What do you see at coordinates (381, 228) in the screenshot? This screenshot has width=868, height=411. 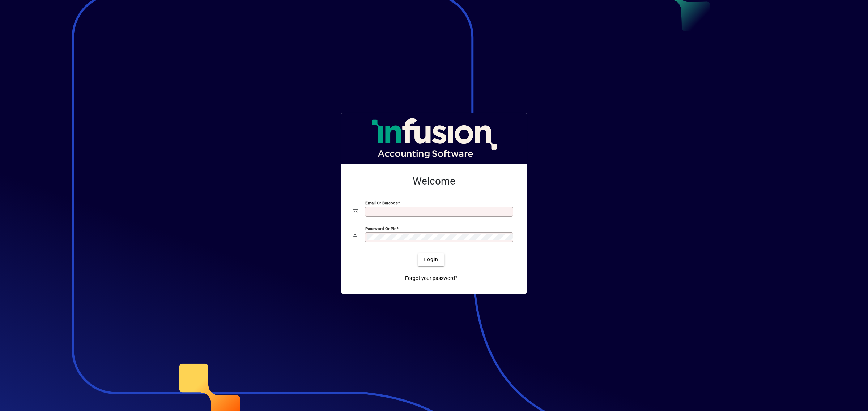 I see `mat-label: Password or Pin` at bounding box center [381, 228].